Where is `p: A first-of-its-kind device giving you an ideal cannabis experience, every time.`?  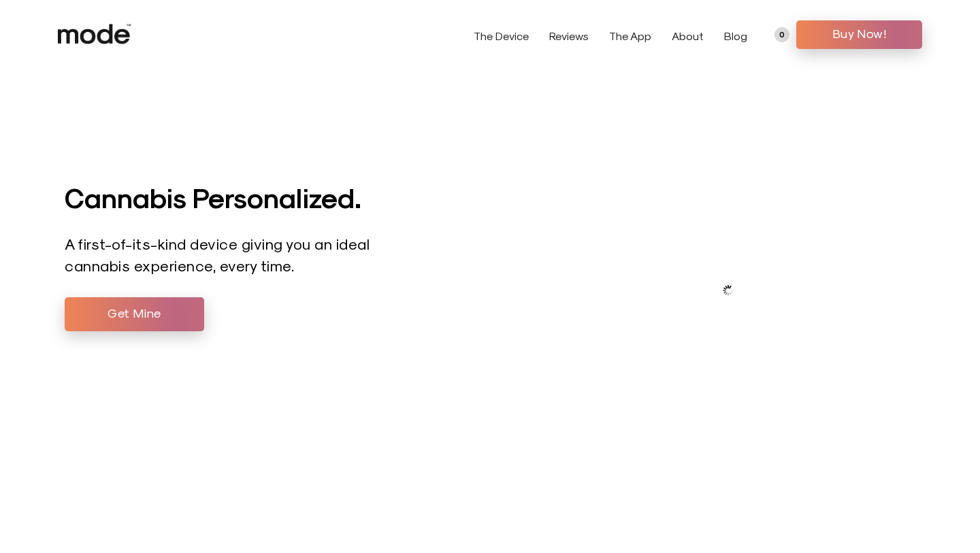 p: A first-of-its-kind device giving you an ideal cannabis experience, every time. is located at coordinates (219, 255).